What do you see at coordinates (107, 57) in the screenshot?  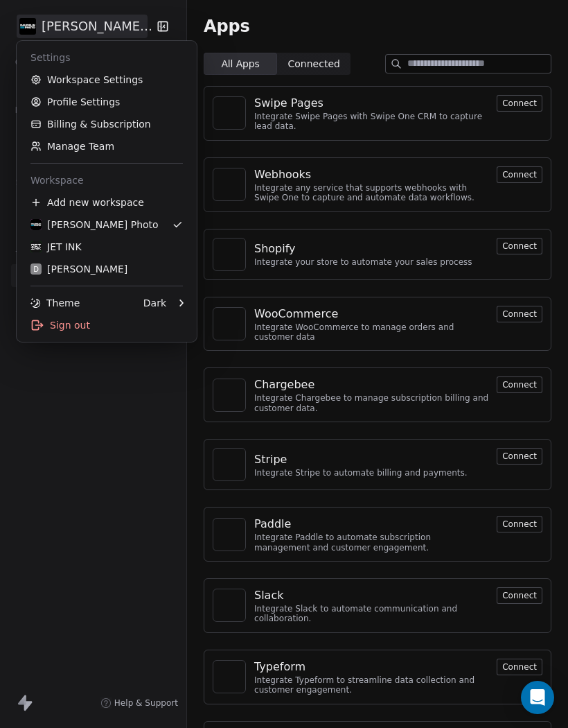 I see `div: Settings` at bounding box center [107, 57].